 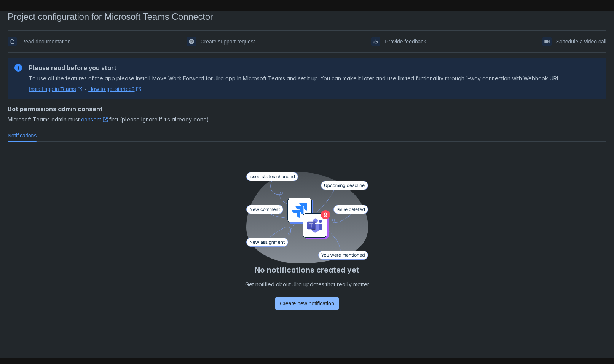 What do you see at coordinates (307, 303) in the screenshot?
I see `span: Create new notification` at bounding box center [307, 303].